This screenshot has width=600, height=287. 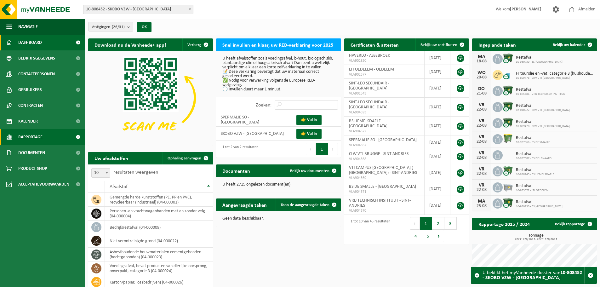 What do you see at coordinates (439, 45) in the screenshot?
I see `span: Bekijk uw certificaten` at bounding box center [439, 45].